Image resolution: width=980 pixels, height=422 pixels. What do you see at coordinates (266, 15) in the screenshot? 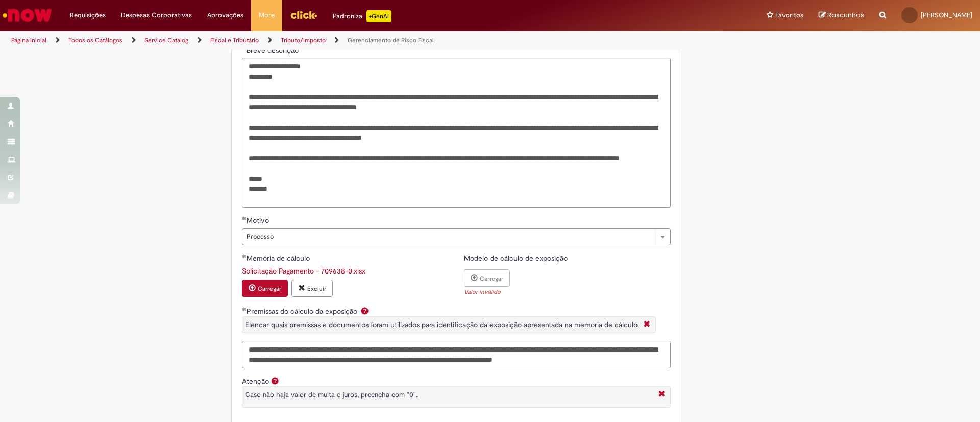
I see `span: More` at bounding box center [266, 15].